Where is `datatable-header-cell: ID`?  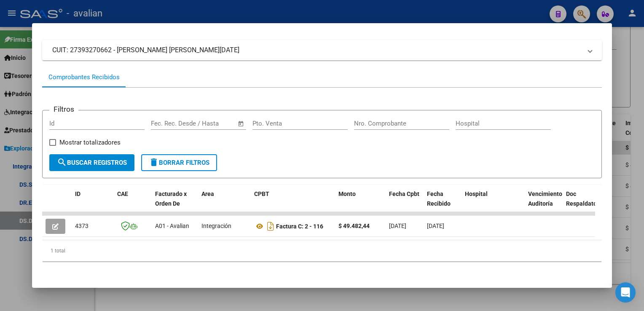 datatable-header-cell: ID is located at coordinates (93, 204).